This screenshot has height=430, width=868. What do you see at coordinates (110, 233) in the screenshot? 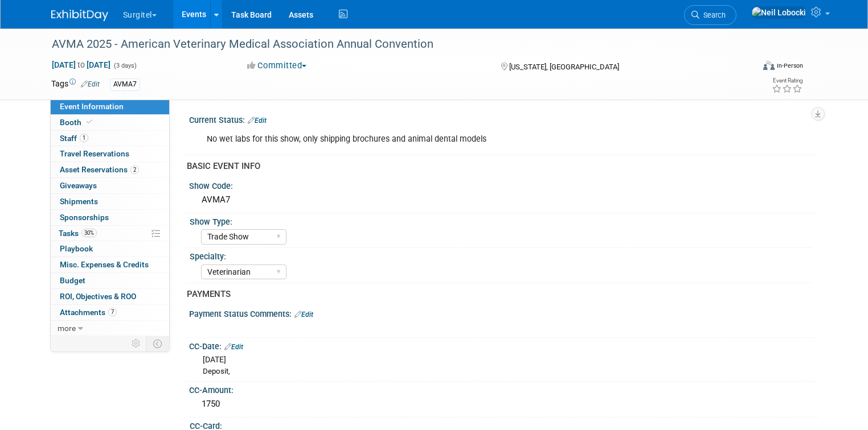
I see `a: Tasks30%` at bounding box center [110, 233].